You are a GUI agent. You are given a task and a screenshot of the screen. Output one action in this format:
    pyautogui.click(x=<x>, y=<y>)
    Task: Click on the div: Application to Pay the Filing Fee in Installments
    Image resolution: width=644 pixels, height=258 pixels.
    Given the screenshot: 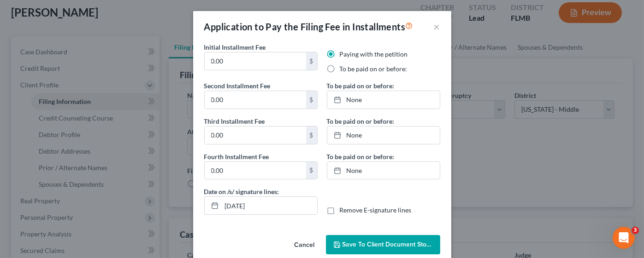 What is the action you would take?
    pyautogui.click(x=308, y=26)
    